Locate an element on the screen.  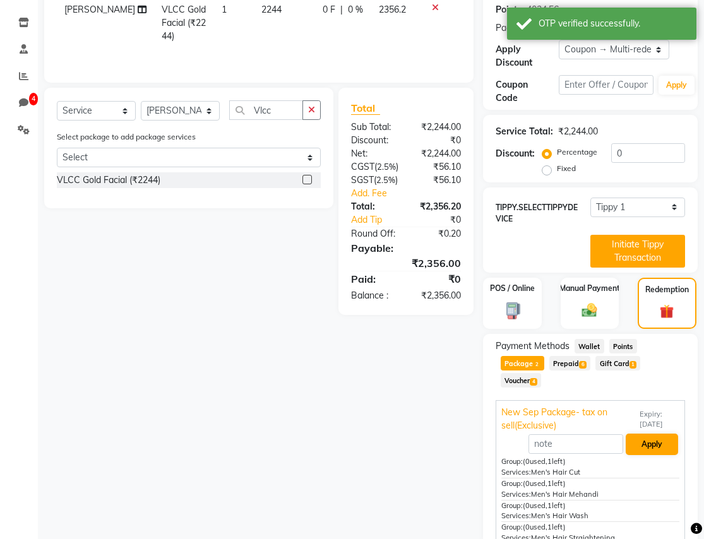
div: Net: is located at coordinates (374, 153).